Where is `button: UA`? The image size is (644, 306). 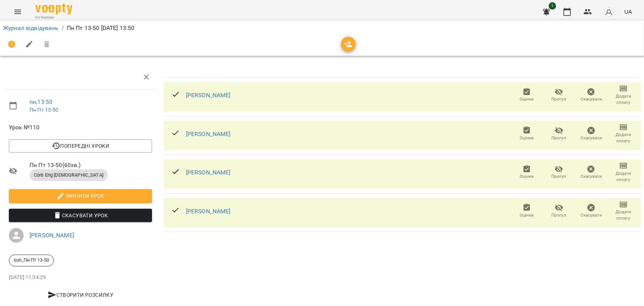 button: UA is located at coordinates (629, 11).